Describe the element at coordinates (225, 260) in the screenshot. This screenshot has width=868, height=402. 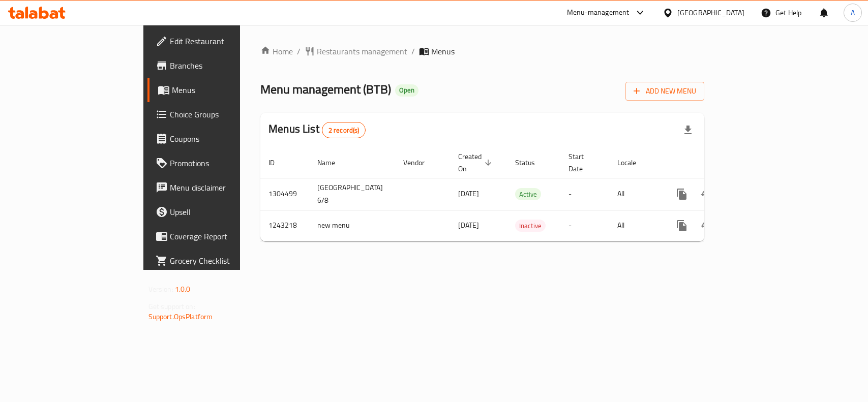
I see `span: Grocery Checklist` at that location.